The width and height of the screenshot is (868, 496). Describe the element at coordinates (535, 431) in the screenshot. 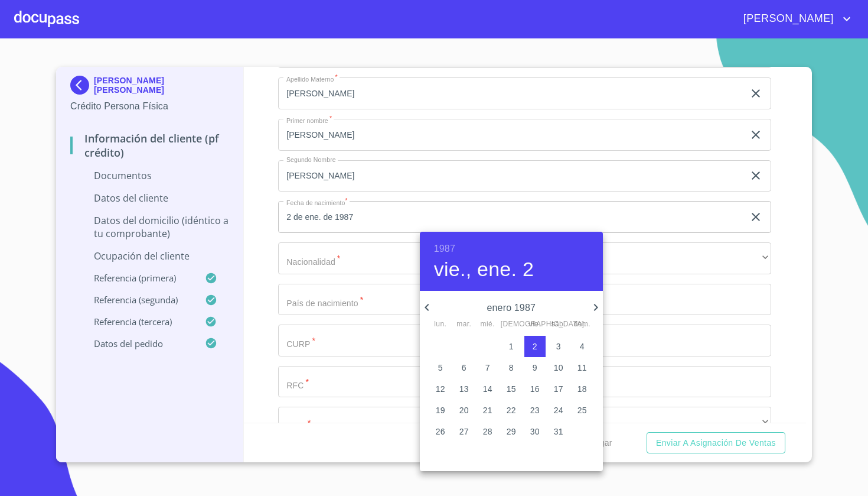

I see `button: 30` at that location.